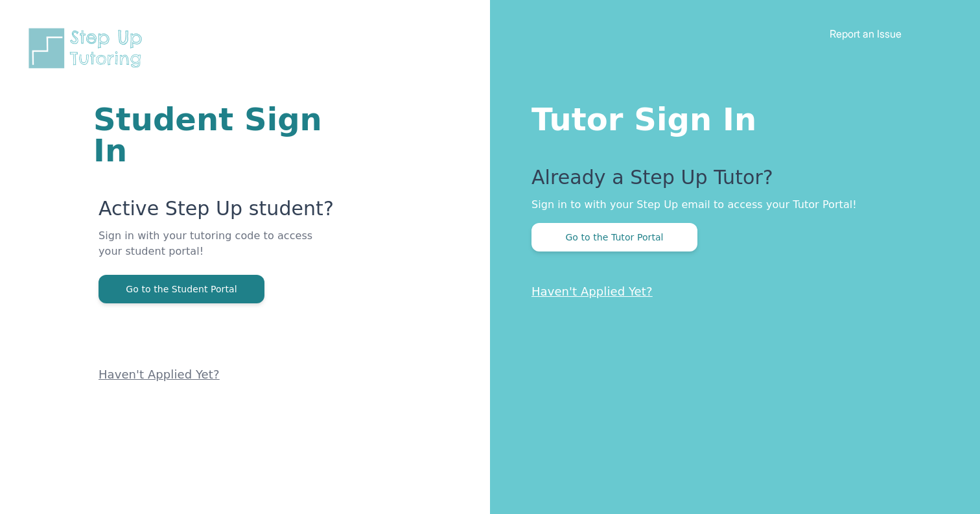 The width and height of the screenshot is (980, 514). What do you see at coordinates (214, 135) in the screenshot?
I see `h1: Student Sign In` at bounding box center [214, 135].